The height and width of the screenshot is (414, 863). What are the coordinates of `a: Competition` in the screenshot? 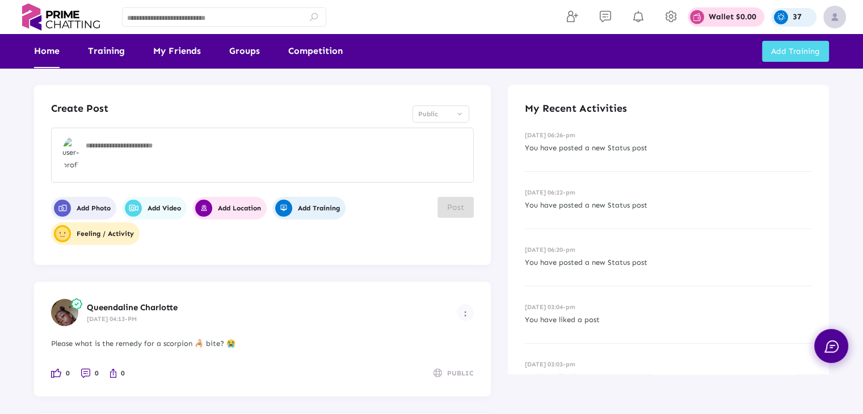 It's located at (315, 51).